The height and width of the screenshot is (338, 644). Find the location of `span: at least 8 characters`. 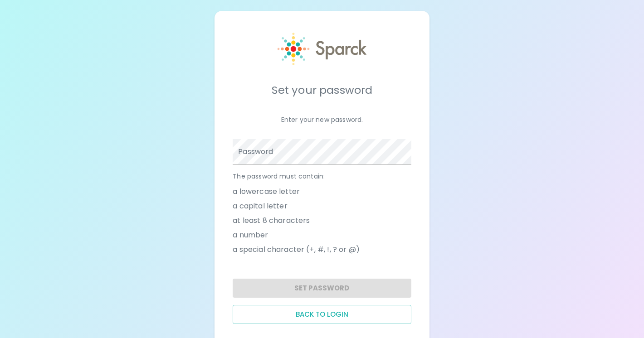

span: at least 8 characters is located at coordinates (271, 221).